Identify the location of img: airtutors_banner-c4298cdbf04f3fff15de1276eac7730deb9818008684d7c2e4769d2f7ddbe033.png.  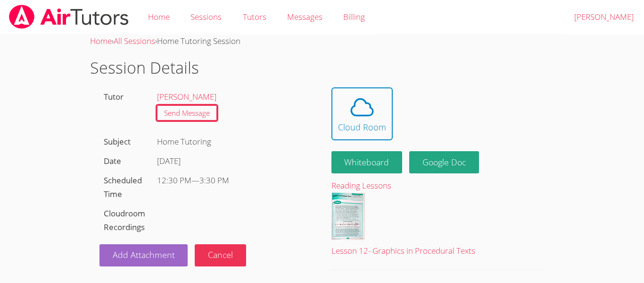
(69, 17).